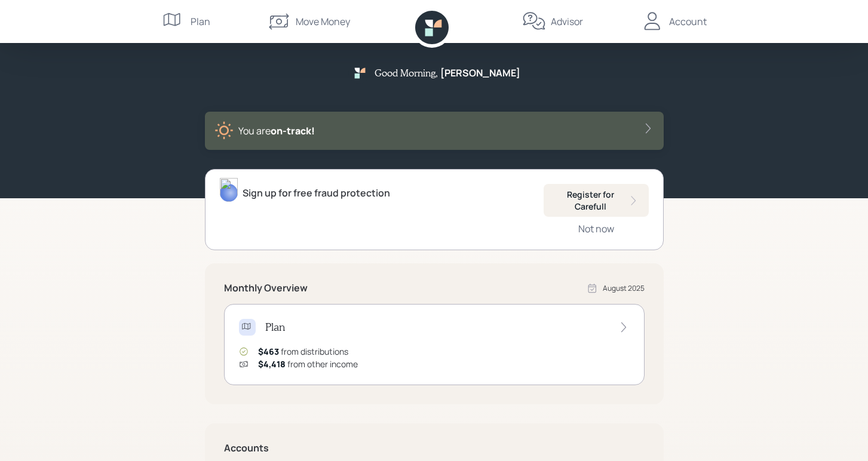  Describe the element at coordinates (596, 229) in the screenshot. I see `div: Not now` at that location.